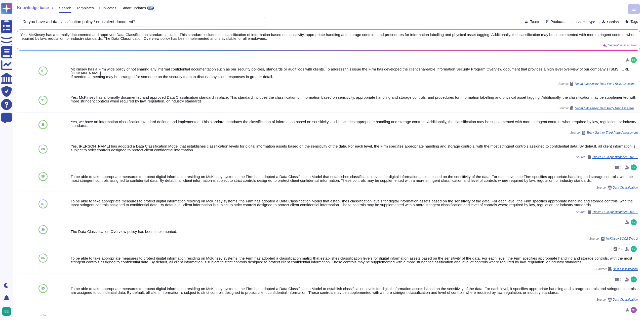 The height and width of the screenshot is (320, 644). What do you see at coordinates (43, 288) in the screenshot?
I see `span: 85` at bounding box center [43, 288].